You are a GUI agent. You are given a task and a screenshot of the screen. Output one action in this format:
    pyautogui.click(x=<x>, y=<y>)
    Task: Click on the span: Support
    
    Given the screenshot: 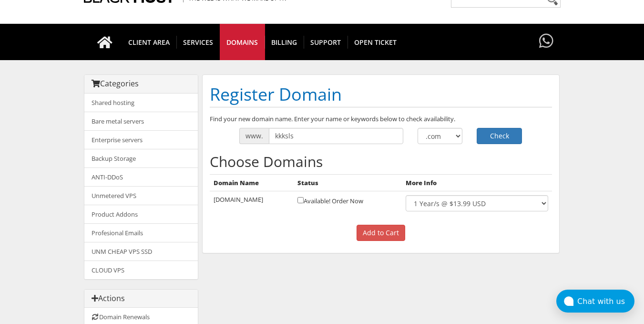 What is the action you would take?
    pyautogui.click(x=326, y=42)
    